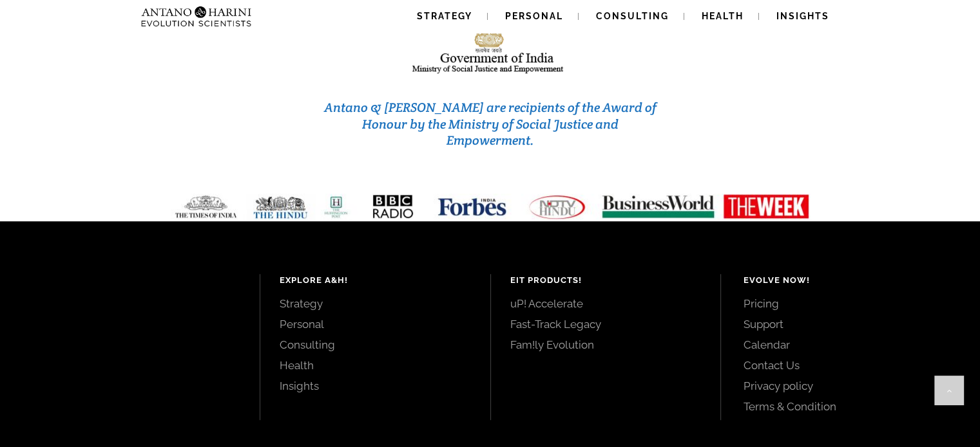  I want to click on a: Calendar, so click(847, 345).